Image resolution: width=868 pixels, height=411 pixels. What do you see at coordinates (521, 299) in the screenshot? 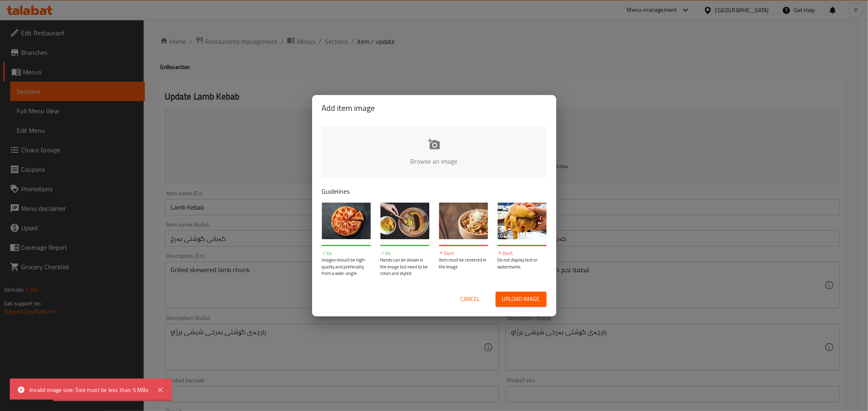
I see `button: Upload image` at bounding box center [521, 299].